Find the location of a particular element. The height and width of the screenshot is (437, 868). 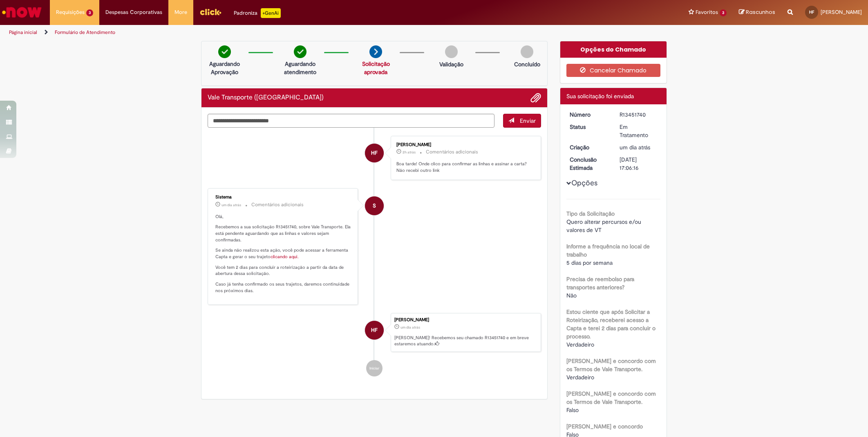

b: Estou ciente que após Solicitar a Roteirização, receberei acesso a Capta e terei 2 dias para conc... is located at coordinates (611, 324).